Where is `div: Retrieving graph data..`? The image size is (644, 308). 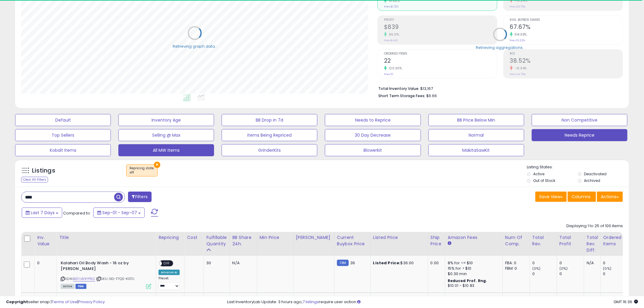 div: Retrieving graph data.. is located at coordinates (195, 46).